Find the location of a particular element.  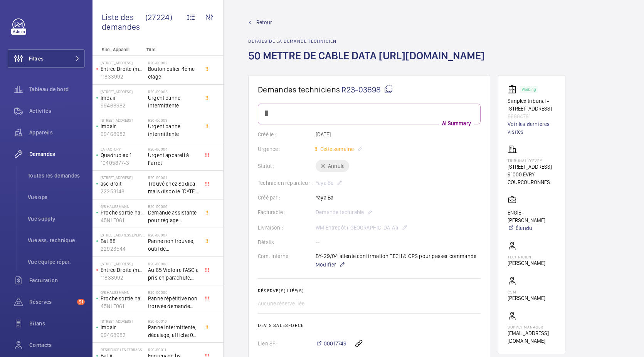

p: 22923544 is located at coordinates (122, 248).